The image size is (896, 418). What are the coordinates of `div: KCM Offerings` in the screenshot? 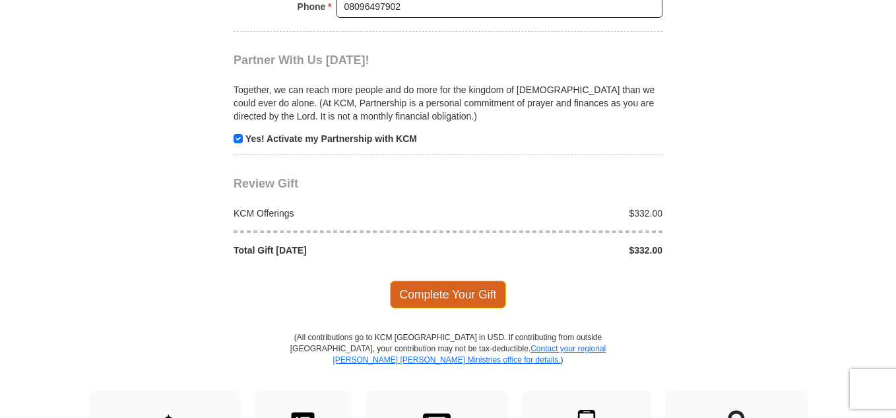 It's located at (338, 213).